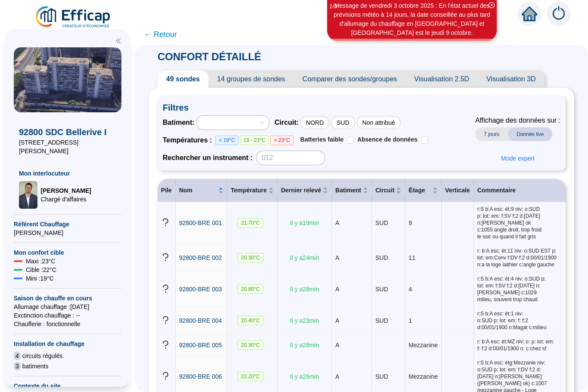 This screenshot has width=588, height=392. What do you see at coordinates (410, 321) in the screenshot?
I see `span: 1` at bounding box center [410, 321].